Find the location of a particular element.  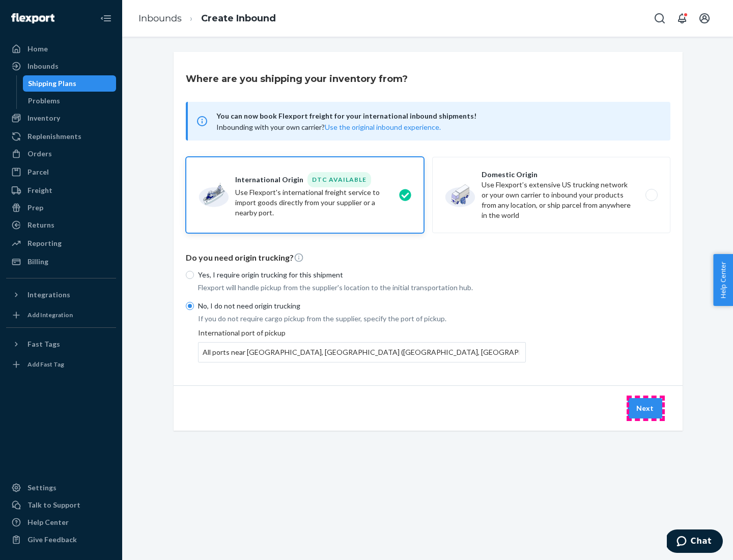

button: Open notifications is located at coordinates (682, 18).